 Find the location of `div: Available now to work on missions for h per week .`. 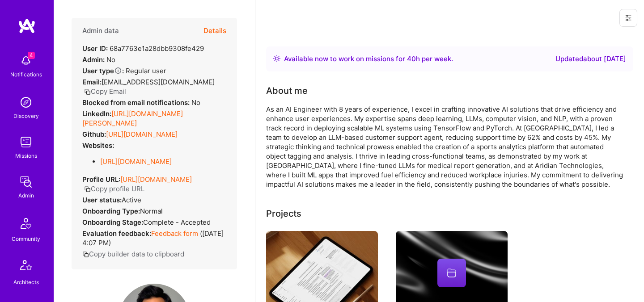

div: Available now to work on missions for h per week . is located at coordinates (368, 59).